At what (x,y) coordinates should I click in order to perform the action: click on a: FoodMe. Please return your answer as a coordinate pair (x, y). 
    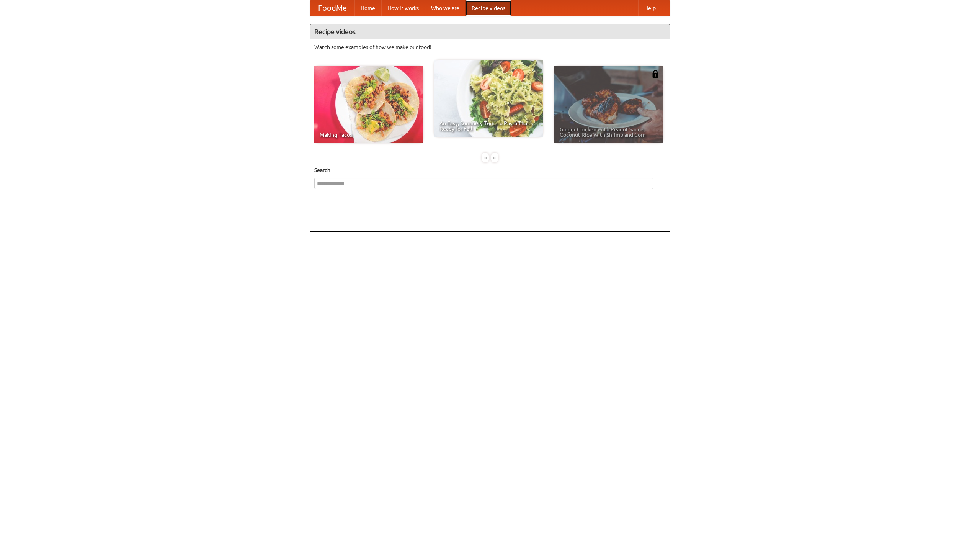
    Looking at the image, I should click on (332, 8).